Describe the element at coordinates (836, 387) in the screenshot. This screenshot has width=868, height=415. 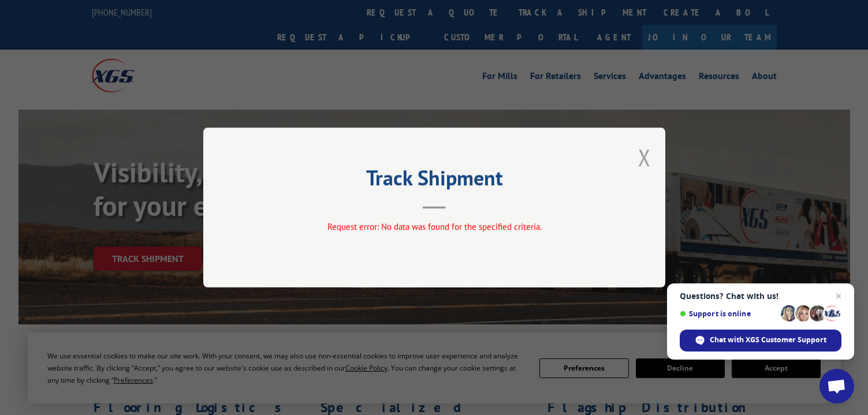
I see `div: Open chat` at that location.